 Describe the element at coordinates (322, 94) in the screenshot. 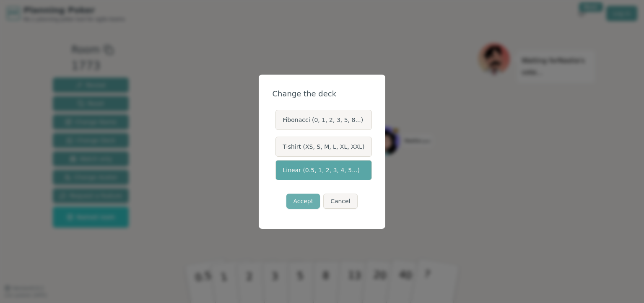

I see `div: Change the deck` at that location.